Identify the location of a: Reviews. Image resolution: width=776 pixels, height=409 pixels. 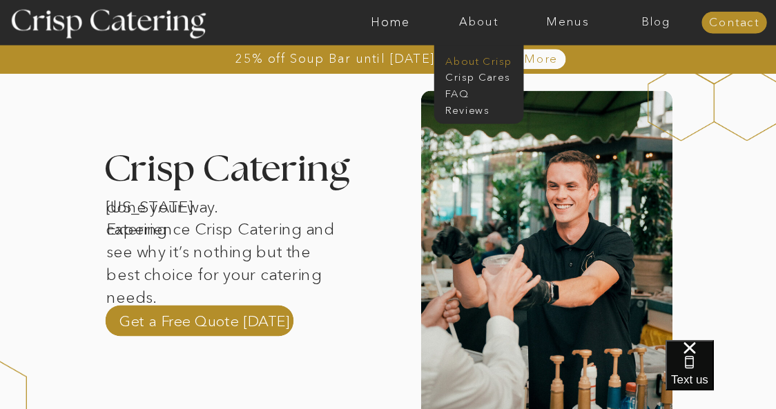
(478, 109).